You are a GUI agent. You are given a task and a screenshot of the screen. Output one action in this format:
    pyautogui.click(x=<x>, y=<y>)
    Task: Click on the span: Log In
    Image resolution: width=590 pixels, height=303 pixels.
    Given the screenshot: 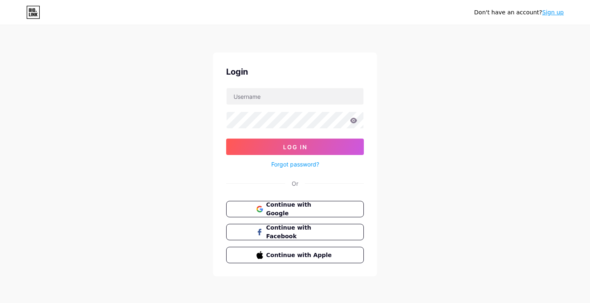 What is the action you would take?
    pyautogui.click(x=295, y=147)
    